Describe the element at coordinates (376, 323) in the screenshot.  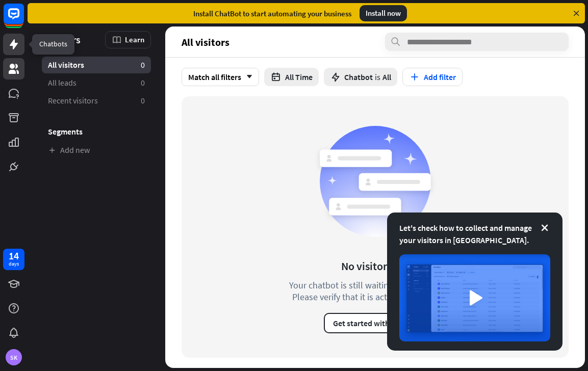
I see `button: Get started with Visitors` at that location.